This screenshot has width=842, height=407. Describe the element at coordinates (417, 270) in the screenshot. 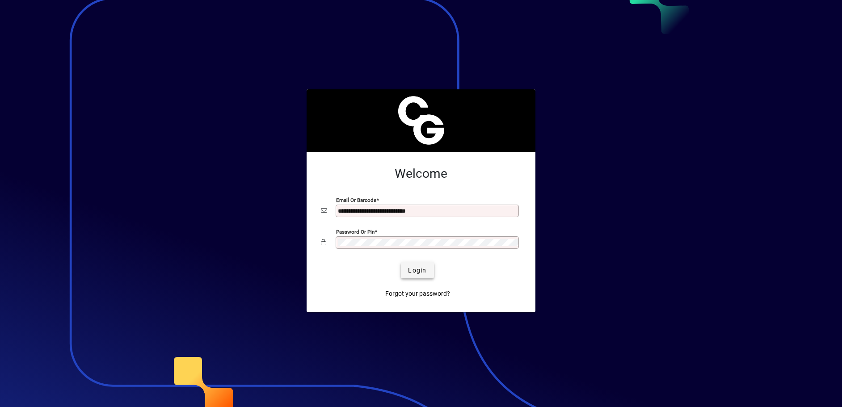

I see `span: Login` at that location.